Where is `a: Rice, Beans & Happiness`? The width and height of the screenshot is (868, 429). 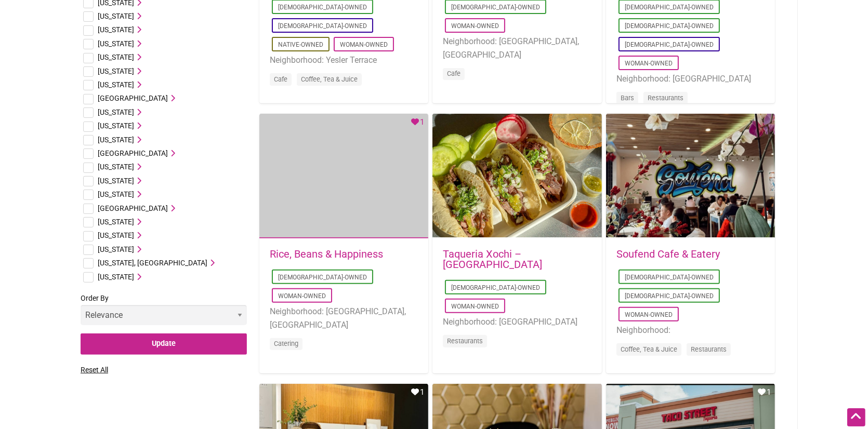
a: Rice, Beans & Happiness is located at coordinates (326, 254).